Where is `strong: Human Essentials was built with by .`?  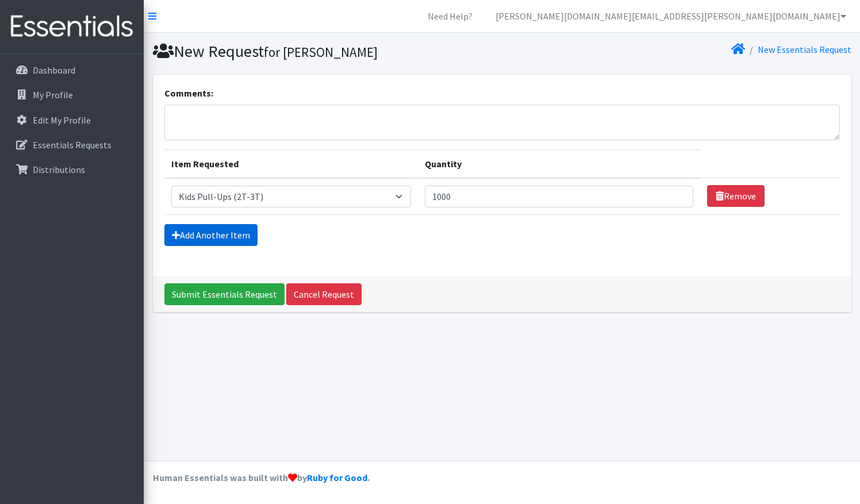
strong: Human Essentials was built with by . is located at coordinates (261, 478).